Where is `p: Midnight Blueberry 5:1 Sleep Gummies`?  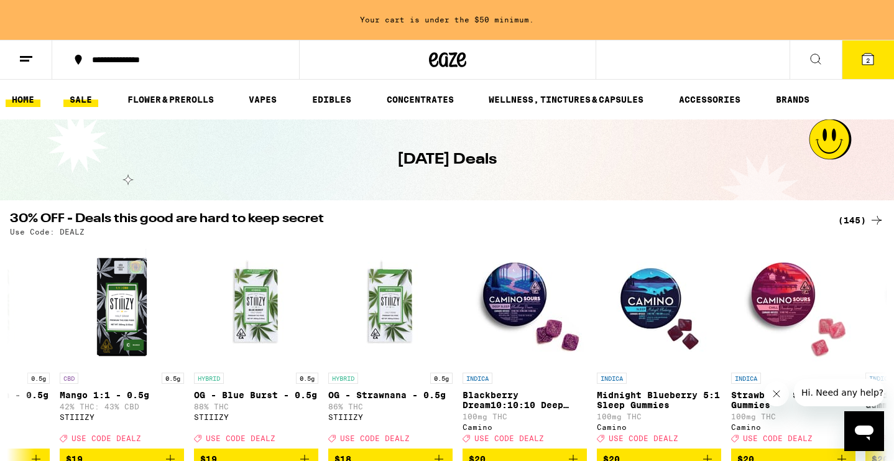
p: Midnight Blueberry 5:1 Sleep Gummies is located at coordinates (659, 400).